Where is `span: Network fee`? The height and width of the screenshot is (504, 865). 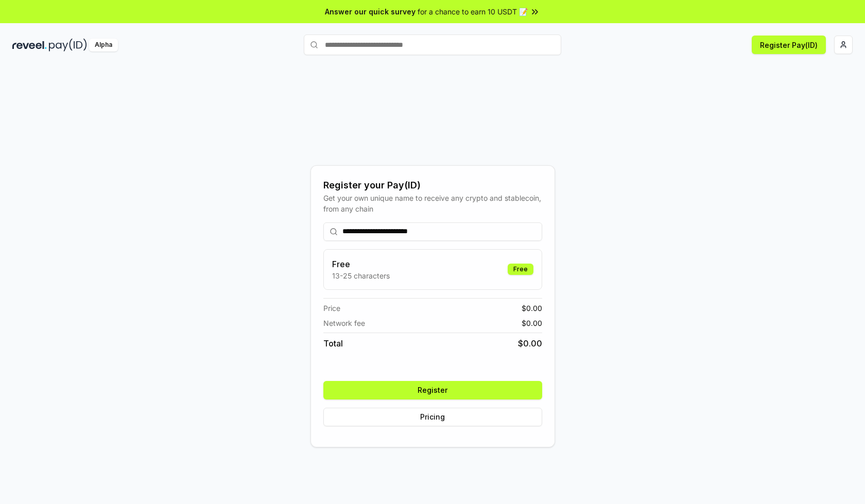 span: Network fee is located at coordinates (344, 323).